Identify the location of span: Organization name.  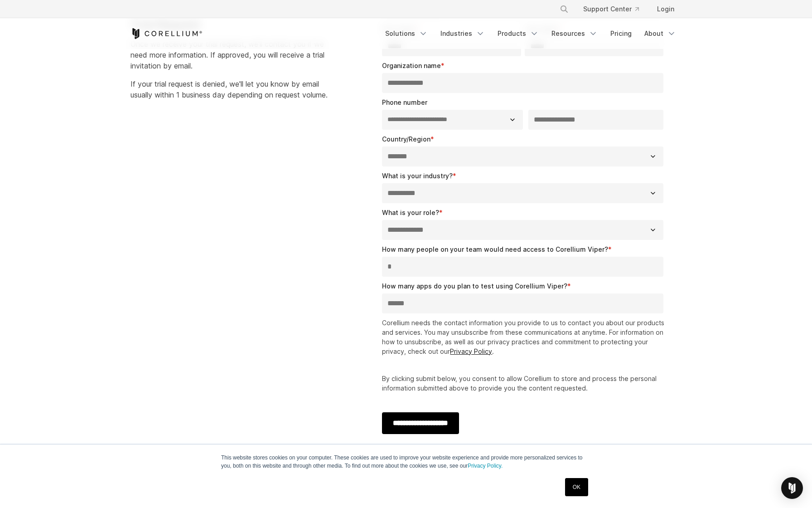
(411, 65).